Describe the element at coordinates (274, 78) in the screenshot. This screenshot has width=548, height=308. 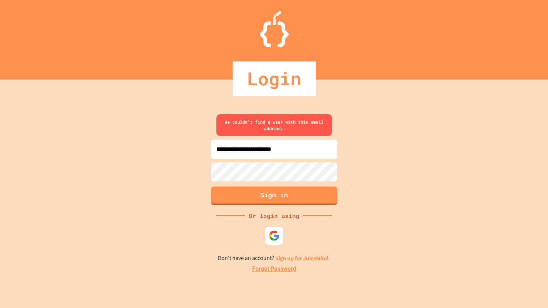
I see `div: Login` at that location.